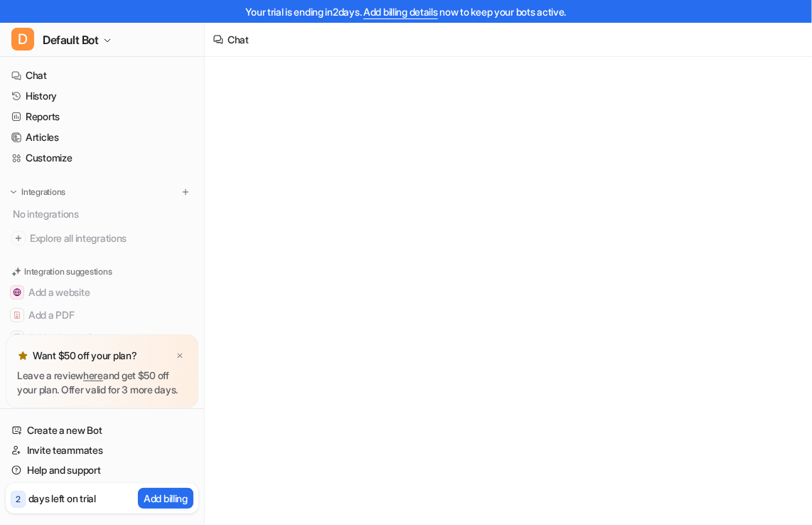 The height and width of the screenshot is (525, 812). I want to click on img: star, so click(23, 356).